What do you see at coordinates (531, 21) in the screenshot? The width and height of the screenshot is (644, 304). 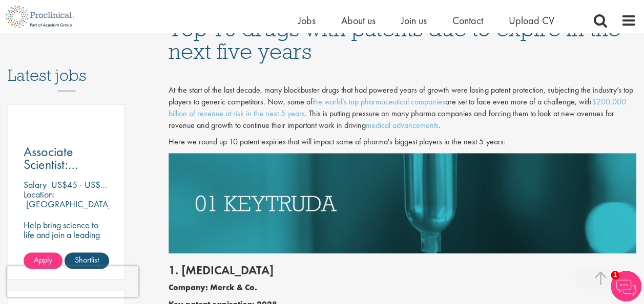 I see `span: Upload CV` at bounding box center [531, 21].